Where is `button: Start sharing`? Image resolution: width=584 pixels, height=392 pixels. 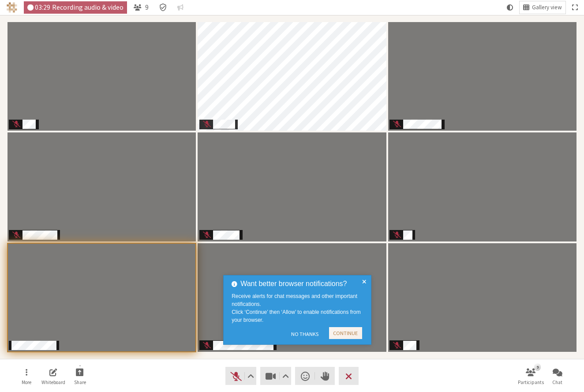
button: Start sharing is located at coordinates (80, 376).